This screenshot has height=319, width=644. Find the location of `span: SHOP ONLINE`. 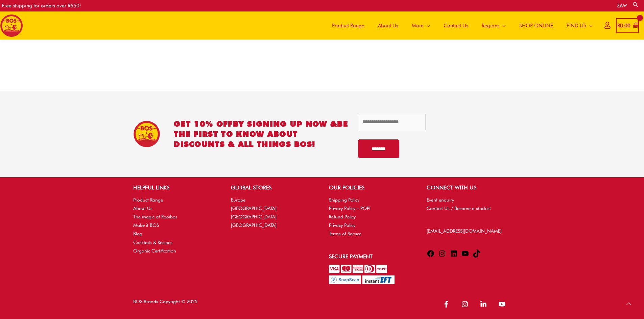

span: SHOP ONLINE is located at coordinates (536, 26).